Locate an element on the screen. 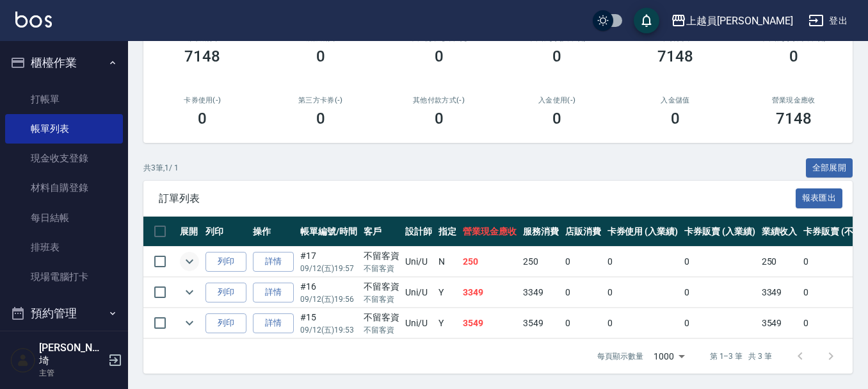 The image size is (868, 389). h2: 第三方卡券(-) is located at coordinates (320, 100).